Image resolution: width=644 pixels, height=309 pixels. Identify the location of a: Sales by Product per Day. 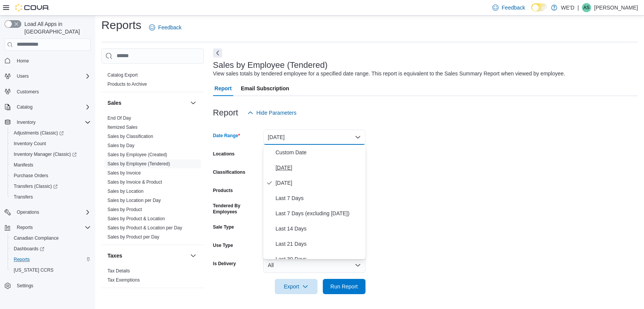
(133, 237).